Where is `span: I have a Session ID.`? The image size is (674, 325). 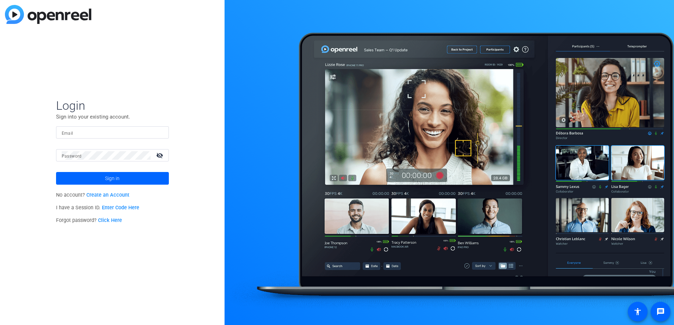
span: I have a Session ID. is located at coordinates (98, 208).